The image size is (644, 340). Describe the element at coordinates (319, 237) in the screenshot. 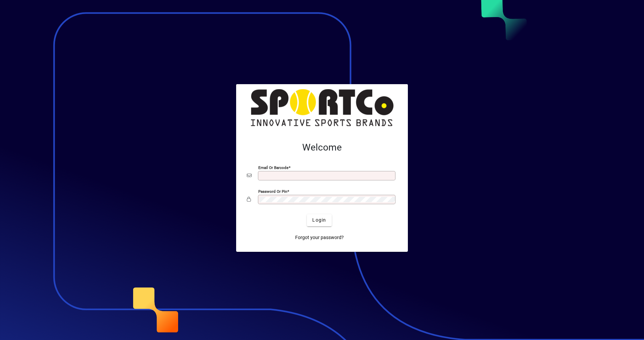

I see `span: Forgot your password?` at that location.